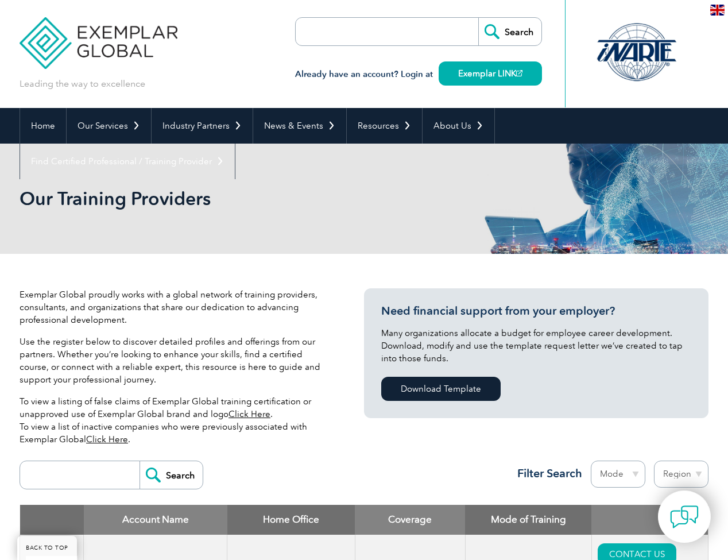 This screenshot has height=560, width=728. Describe the element at coordinates (300, 126) in the screenshot. I see `a: News & Events` at that location.